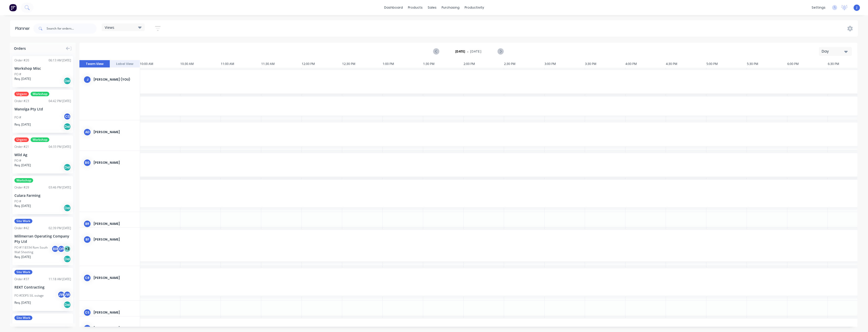  What do you see at coordinates (160, 64) in the screenshot?
I see `div: 10:00 AM` at bounding box center [160, 64].